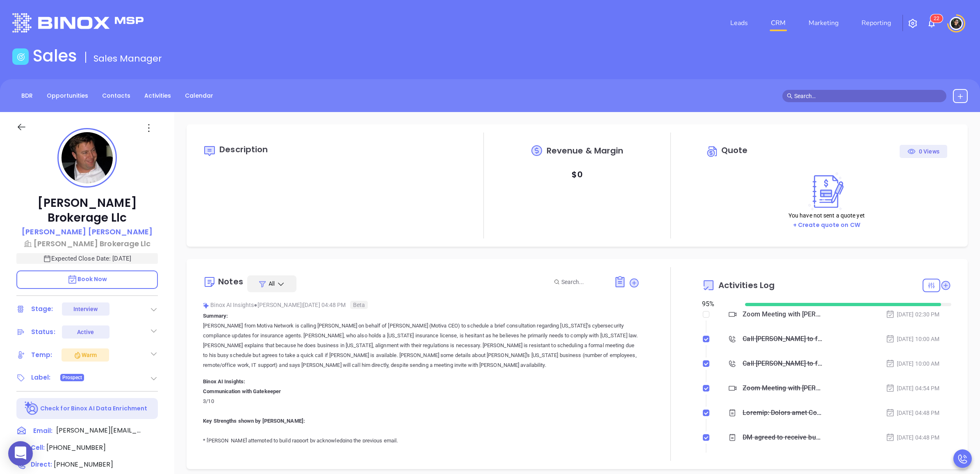 The image size is (980, 474). What do you see at coordinates (244, 149) in the screenshot?
I see `span: Description` at bounding box center [244, 149].